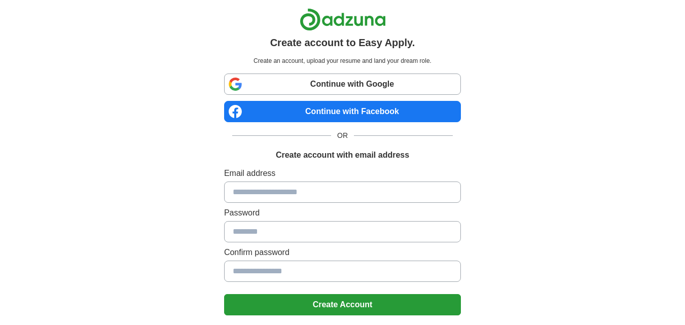 This screenshot has height=325, width=685. I want to click on img: Adzuna logo, so click(343, 19).